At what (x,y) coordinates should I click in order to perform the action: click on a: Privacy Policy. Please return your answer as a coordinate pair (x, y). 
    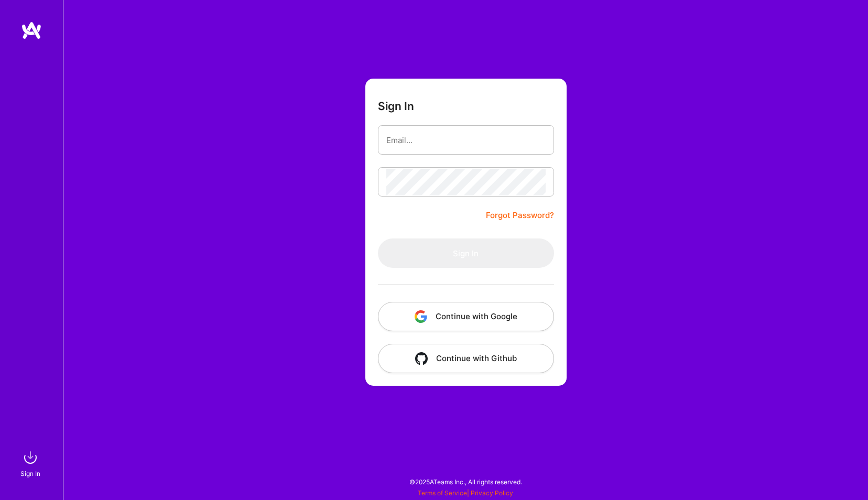
    Looking at the image, I should click on (492, 493).